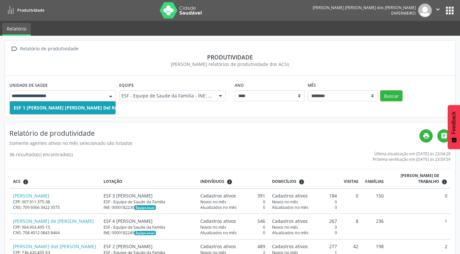  I want to click on td: 1, so click(419, 226).